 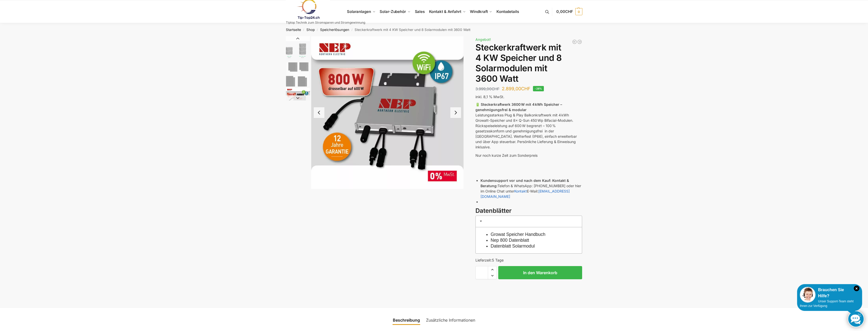 I want to click on a: Kontakt, so click(x=521, y=191).